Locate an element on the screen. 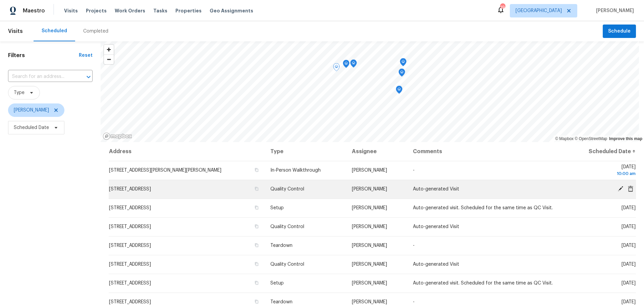 Image resolution: width=644 pixels, height=306 pixels. span: Cancel is located at coordinates (630, 189).